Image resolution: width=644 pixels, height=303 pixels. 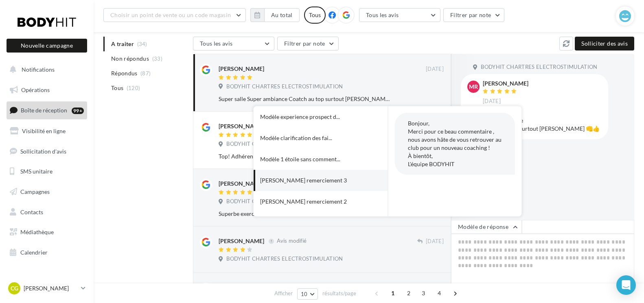 I want to click on button: Nouvelle campagne, so click(x=47, y=46).